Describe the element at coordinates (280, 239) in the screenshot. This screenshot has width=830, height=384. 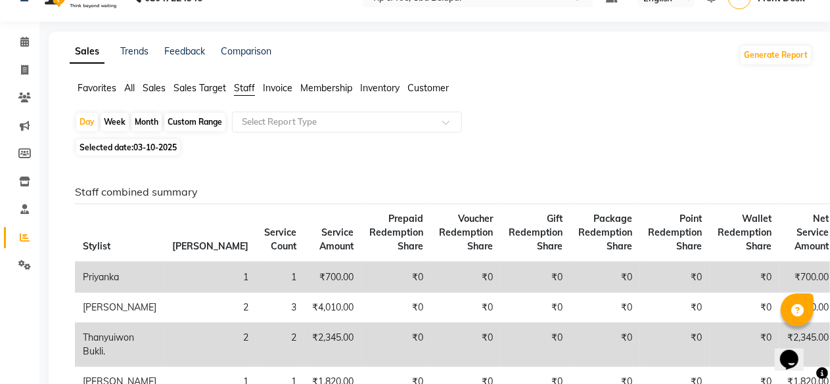
I see `span: Service Count` at that location.